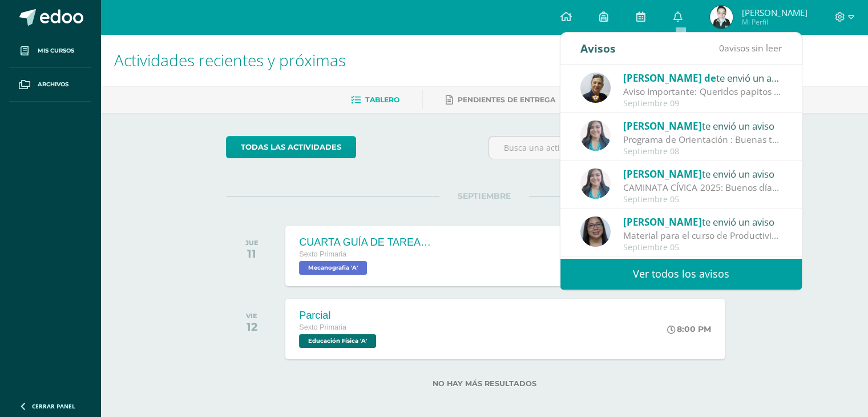 Image resolution: width=868 pixels, height=417 pixels. Describe the element at coordinates (703, 103) in the screenshot. I see `div: Septiembre 09` at that location.